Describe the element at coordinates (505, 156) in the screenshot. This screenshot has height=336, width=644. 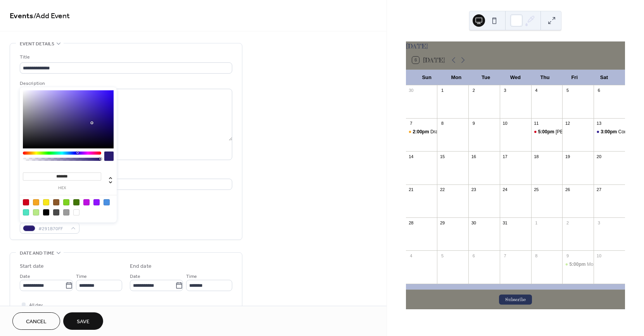
I see `div: 17` at that location.